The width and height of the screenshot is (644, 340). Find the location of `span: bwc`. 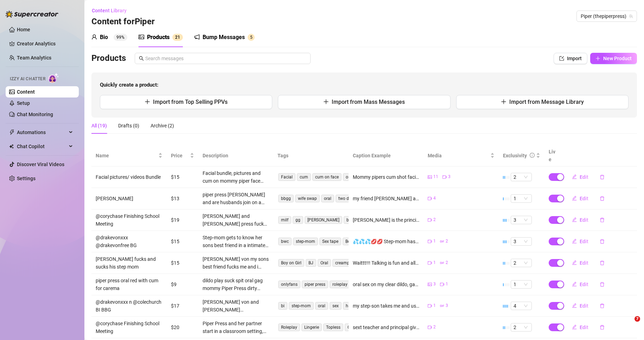

span: bwc is located at coordinates (285, 242).